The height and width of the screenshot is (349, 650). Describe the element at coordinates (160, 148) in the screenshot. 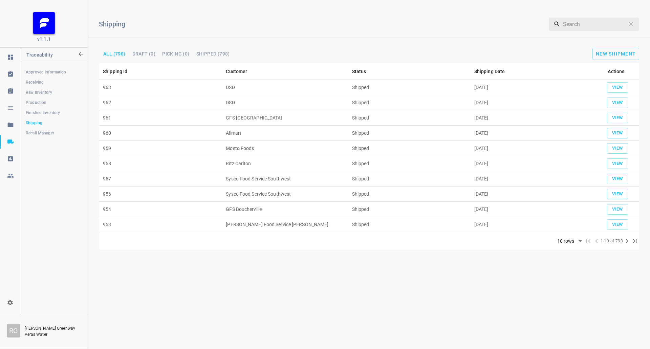

I see `td: 959` at that location.